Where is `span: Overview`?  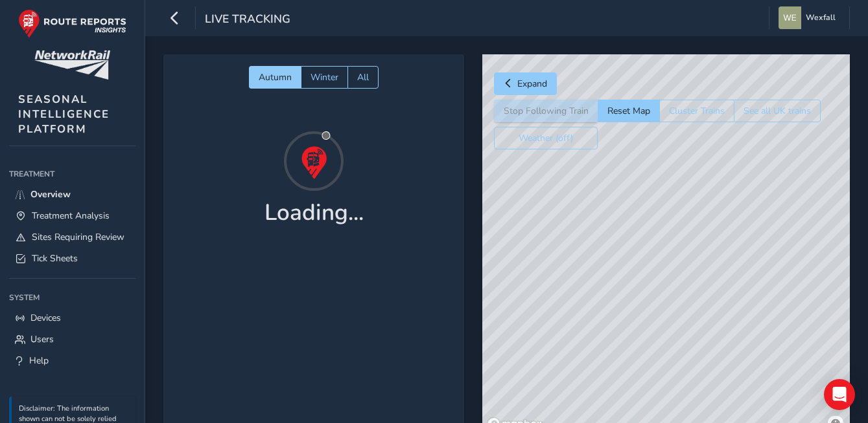
span: Overview is located at coordinates (51, 194).